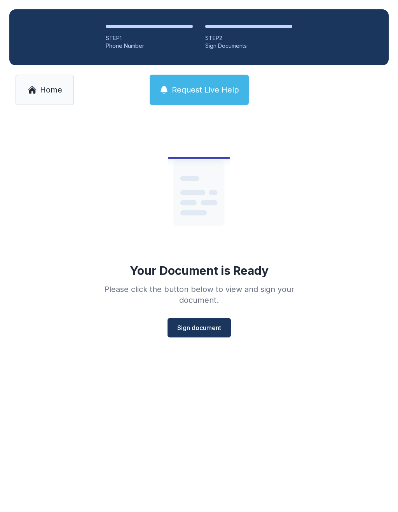 Image resolution: width=398 pixels, height=512 pixels. I want to click on span: Request Live Help, so click(205, 90).